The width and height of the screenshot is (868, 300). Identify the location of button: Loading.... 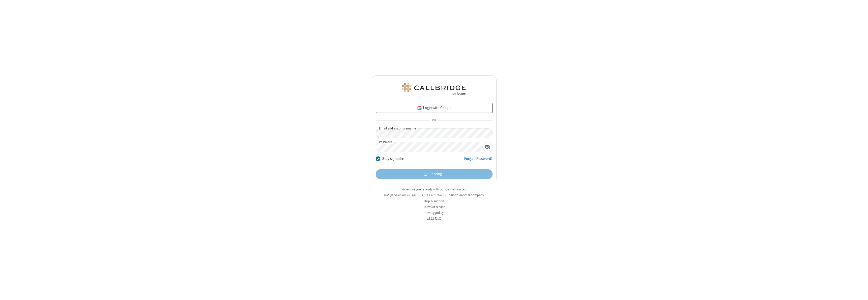
(434, 175).